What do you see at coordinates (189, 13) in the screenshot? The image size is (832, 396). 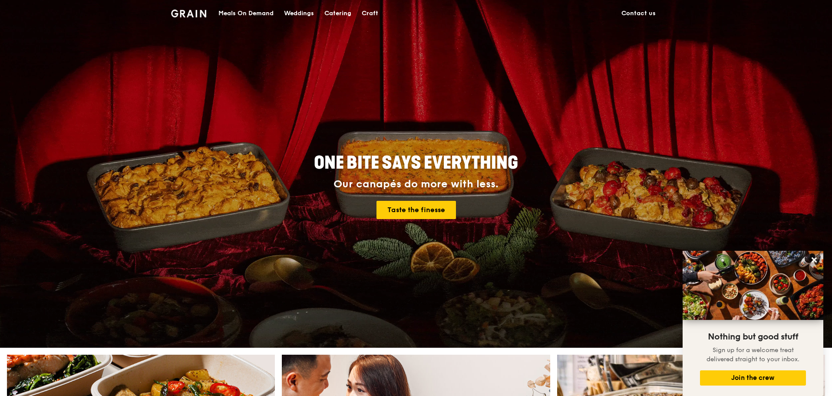 I see `img: Grain` at bounding box center [189, 13].